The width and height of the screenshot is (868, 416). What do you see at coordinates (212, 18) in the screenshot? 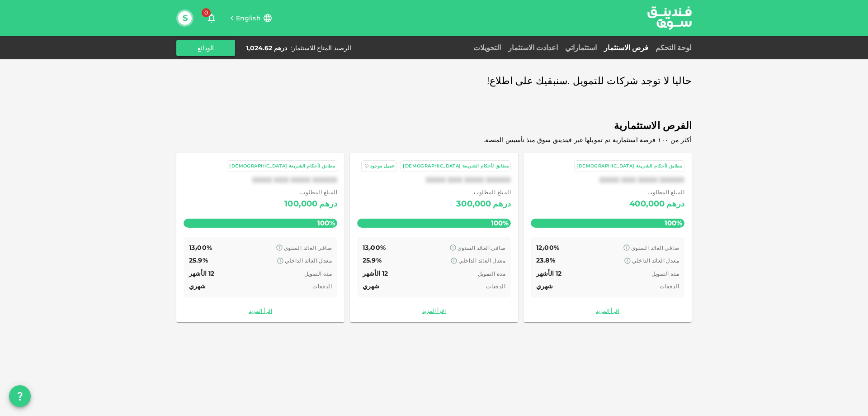
I see `button: 0` at bounding box center [212, 18].